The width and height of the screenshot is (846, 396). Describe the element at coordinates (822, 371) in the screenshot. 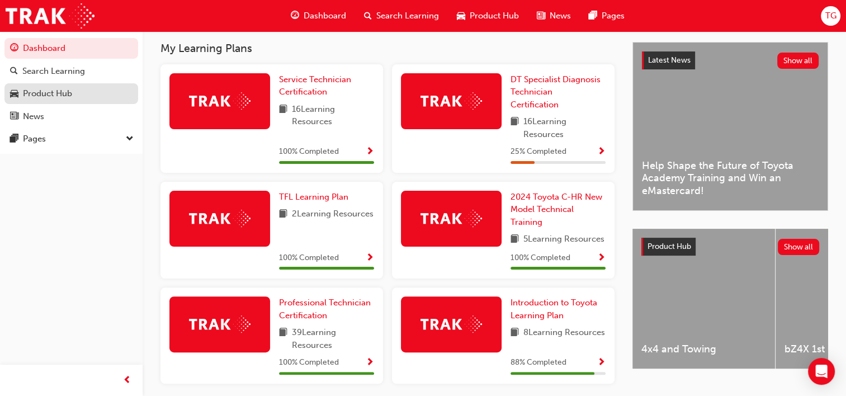

I see `div: Open Intercom Messenger` at that location.